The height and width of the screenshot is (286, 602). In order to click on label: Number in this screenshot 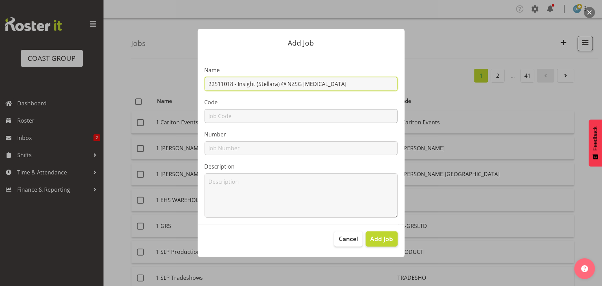, I will do `click(301, 134)`.